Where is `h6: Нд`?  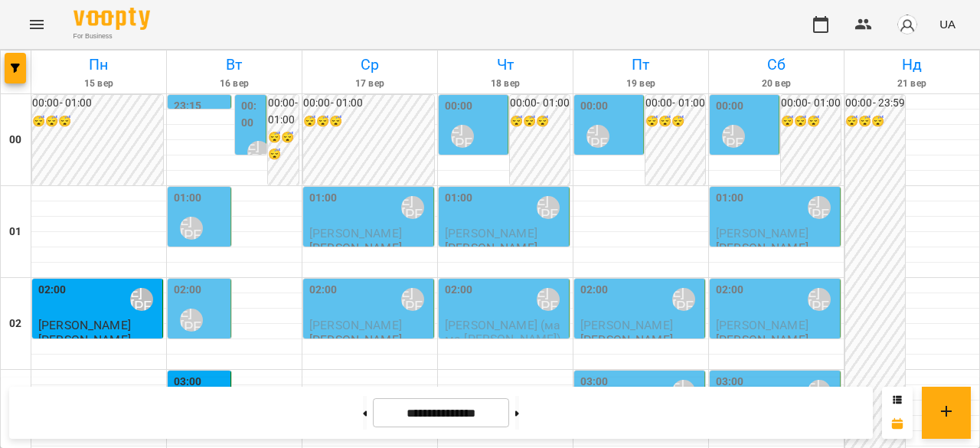
h6: Нд is located at coordinates (912, 64).